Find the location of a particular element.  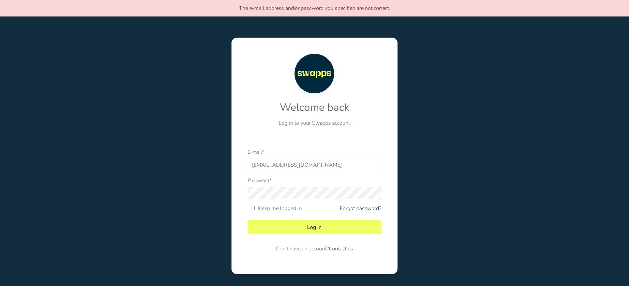

h2: Welcome back is located at coordinates (315, 108).